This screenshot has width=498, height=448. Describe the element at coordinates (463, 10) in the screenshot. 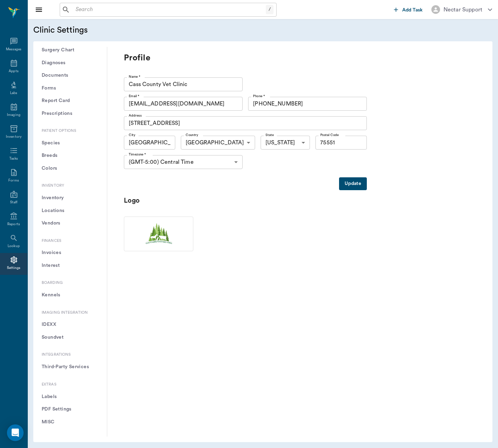

I see `div: Nectar Support` at that location.